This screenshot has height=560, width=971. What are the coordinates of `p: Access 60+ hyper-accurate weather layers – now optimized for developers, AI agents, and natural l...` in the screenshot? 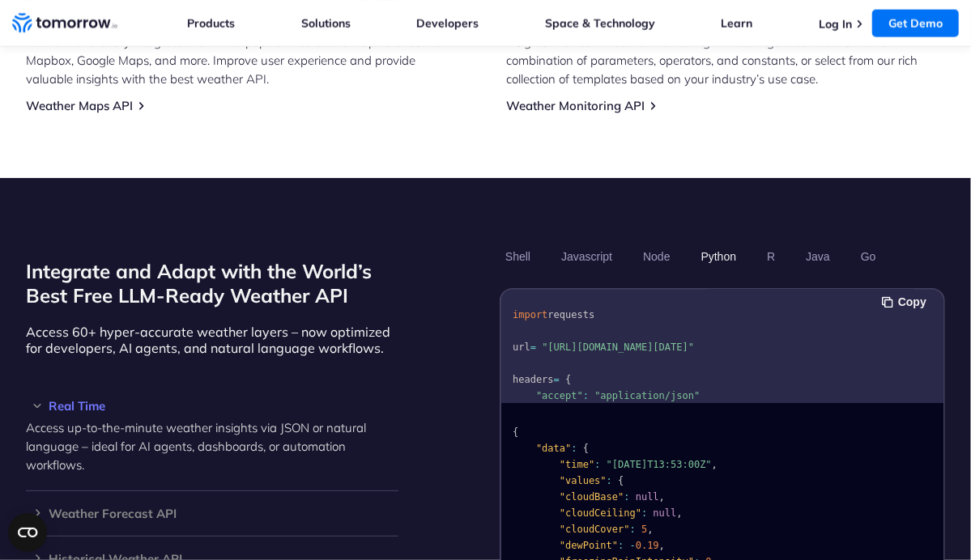 It's located at (212, 340).